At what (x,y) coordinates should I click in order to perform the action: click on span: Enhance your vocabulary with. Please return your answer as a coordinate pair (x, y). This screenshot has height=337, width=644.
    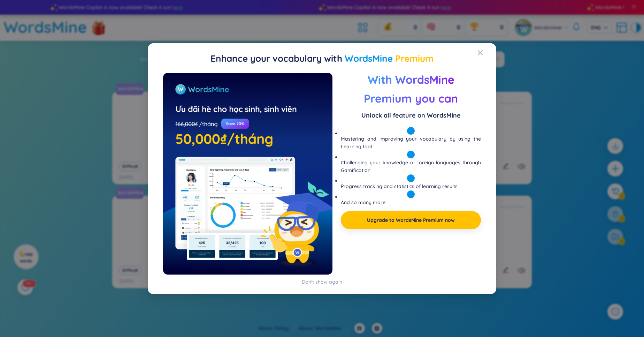
    Looking at the image, I should click on (276, 58).